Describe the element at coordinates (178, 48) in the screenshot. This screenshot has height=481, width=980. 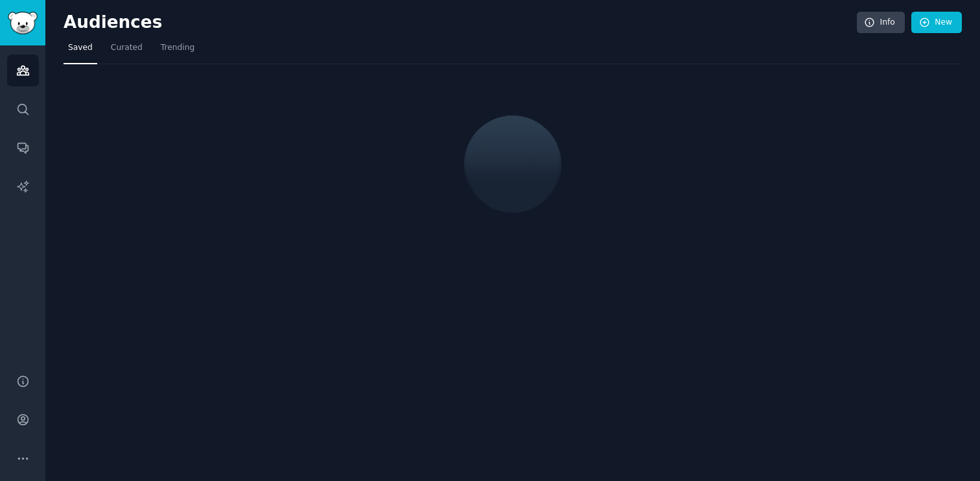
I see `span: Trending` at that location.